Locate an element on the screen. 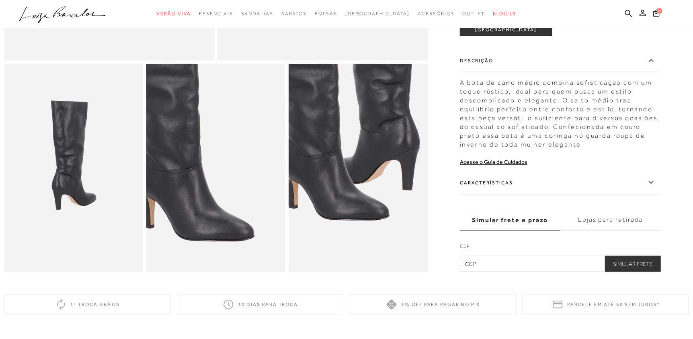 Image resolution: width=693 pixels, height=339 pixels. input: CEP is located at coordinates (560, 264).